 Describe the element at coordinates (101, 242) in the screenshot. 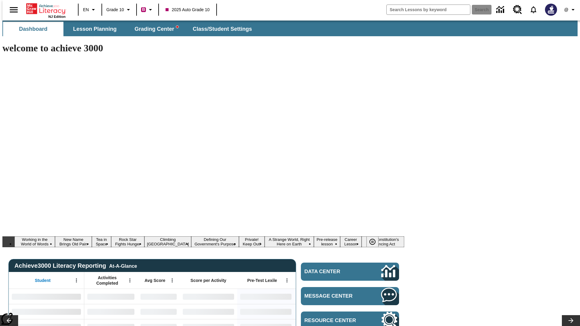

I see `button: Slide 3 Tea in Space` at that location.